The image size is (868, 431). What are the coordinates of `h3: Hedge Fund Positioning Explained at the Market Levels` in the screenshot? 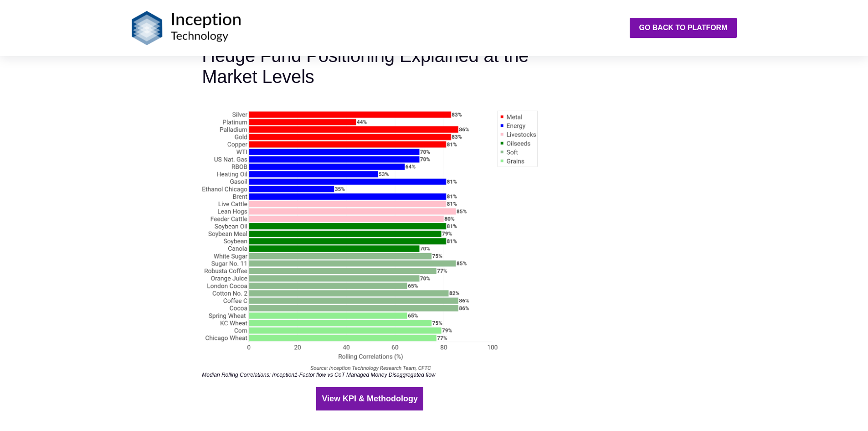 It's located at (370, 66).